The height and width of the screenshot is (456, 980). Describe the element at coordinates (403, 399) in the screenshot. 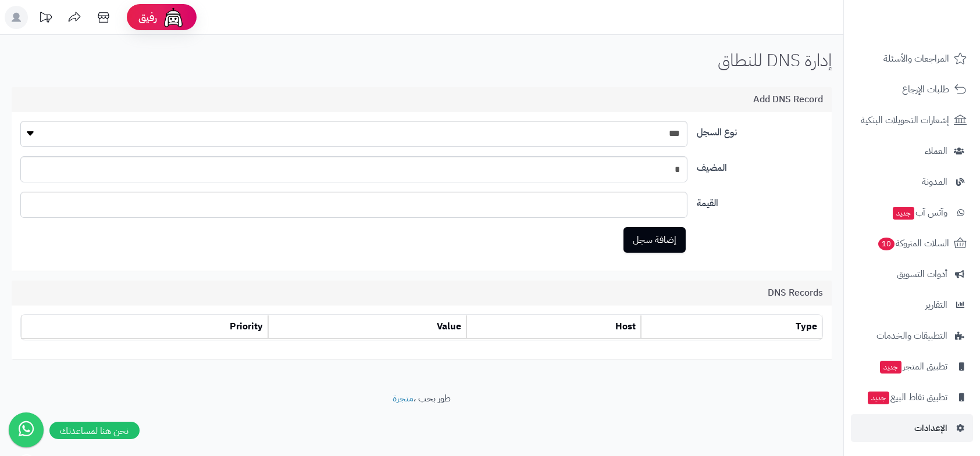

I see `a: متجرة` at that location.